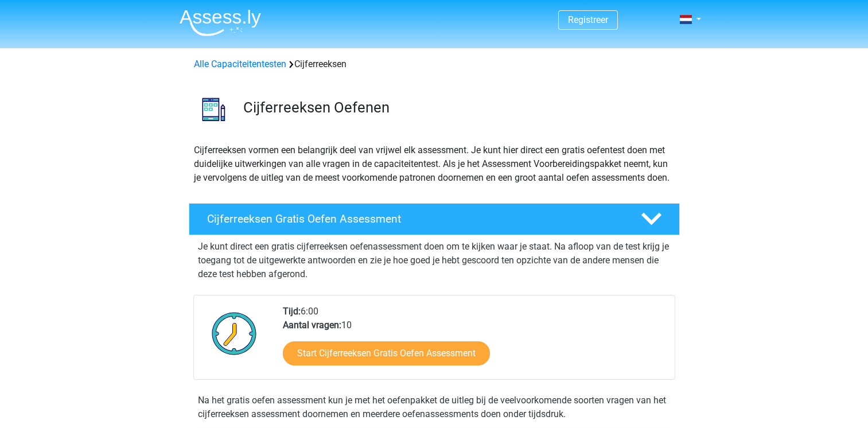 The width and height of the screenshot is (868, 428). What do you see at coordinates (240, 63) in the screenshot?
I see `a: Alle Capaciteitentesten` at bounding box center [240, 63].